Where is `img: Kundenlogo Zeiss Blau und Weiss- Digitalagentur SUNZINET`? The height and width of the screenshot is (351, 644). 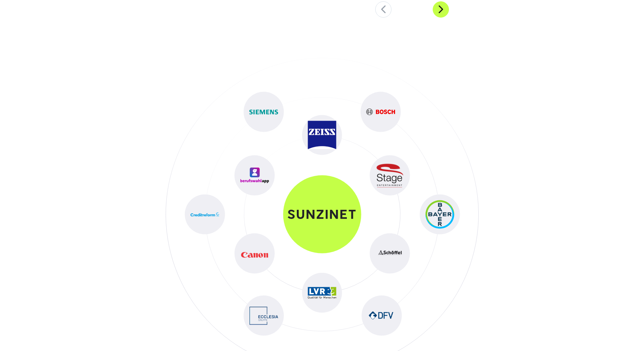 img: Kundenlogo Zeiss Blau und Weiss- Digitalagentur SUNZINET is located at coordinates (322, 135).